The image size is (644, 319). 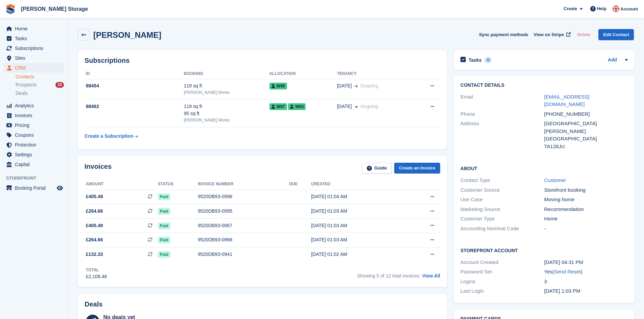 What do you see at coordinates (388, 276) in the screenshot?
I see `span: Showing 5 of 12 total invoices` at bounding box center [388, 276].